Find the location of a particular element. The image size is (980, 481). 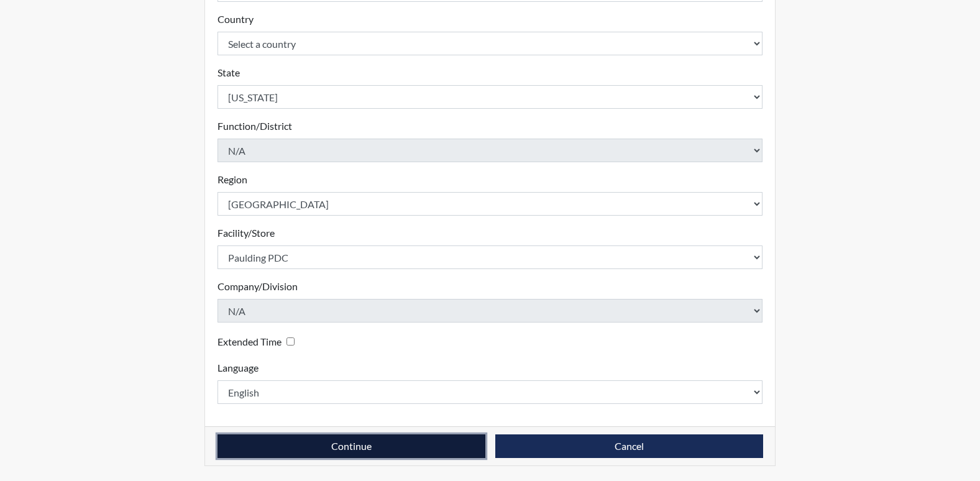

label: State is located at coordinates (229, 73).